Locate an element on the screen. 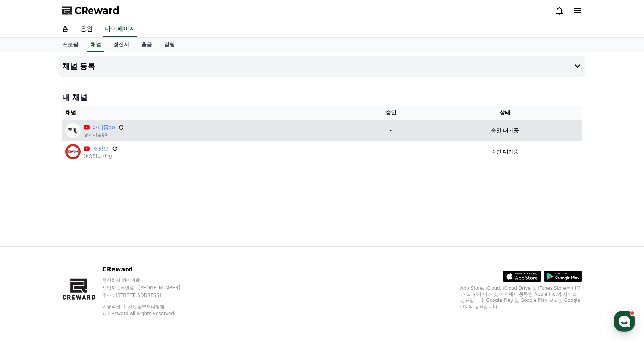  th: 상태 is located at coordinates (505, 112).